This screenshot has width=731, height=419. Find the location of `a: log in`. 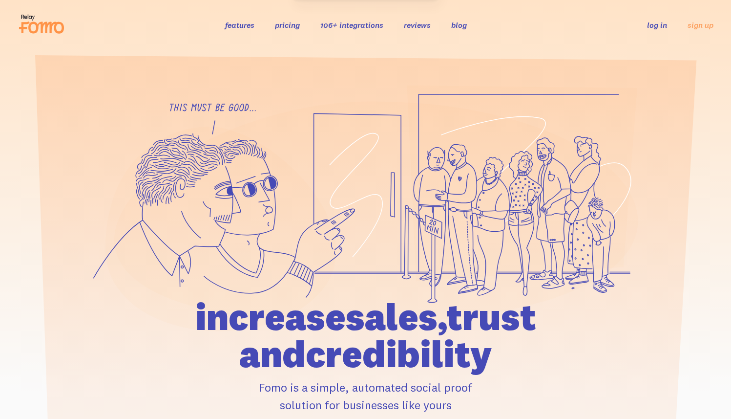

a: log in is located at coordinates (657, 25).